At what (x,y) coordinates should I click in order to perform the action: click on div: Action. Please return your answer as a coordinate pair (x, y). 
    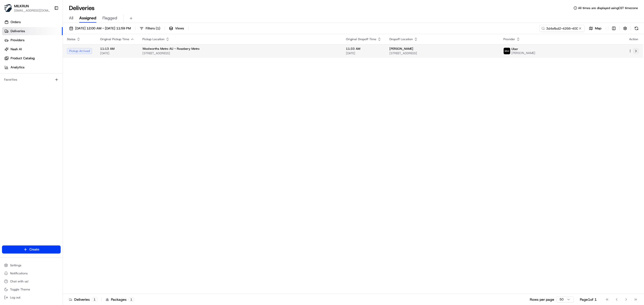
    Looking at the image, I should click on (634, 39).